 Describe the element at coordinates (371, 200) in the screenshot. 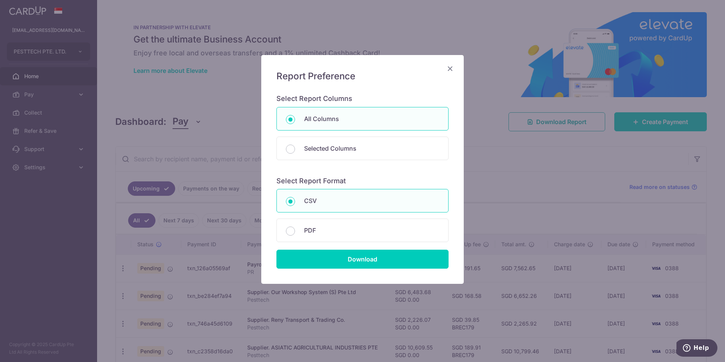

I see `p: CSV` at that location.